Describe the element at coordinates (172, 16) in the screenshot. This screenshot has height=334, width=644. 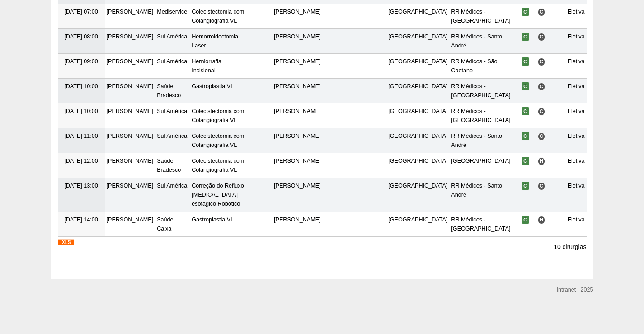
I see `td: Mediservice` at that location.